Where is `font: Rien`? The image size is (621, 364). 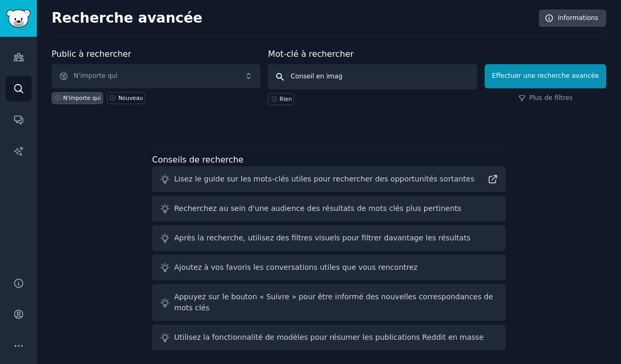 font: Rien is located at coordinates (285, 99).